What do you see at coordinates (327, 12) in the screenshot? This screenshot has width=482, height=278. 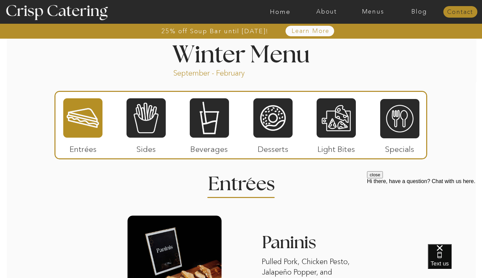 I see `nav: About` at bounding box center [327, 12].